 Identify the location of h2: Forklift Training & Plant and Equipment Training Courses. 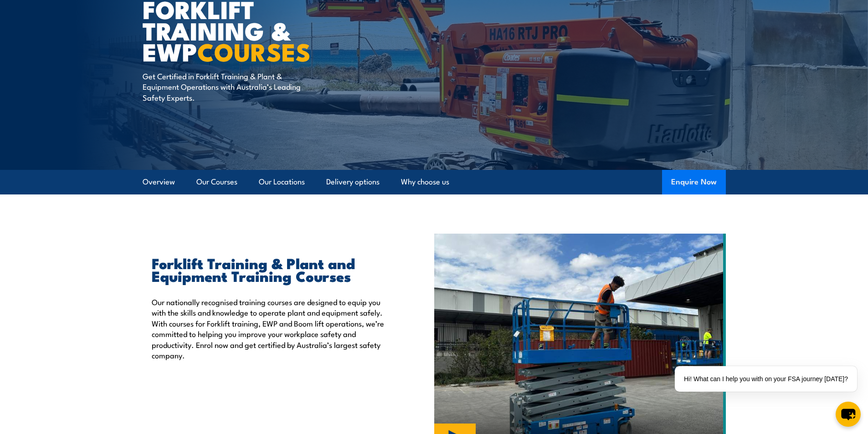
(272, 269).